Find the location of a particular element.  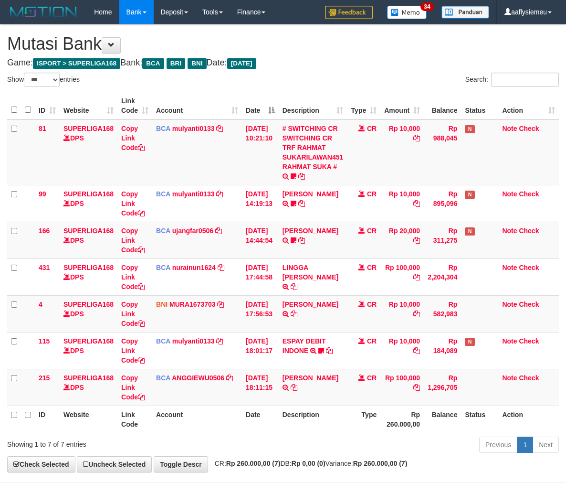

td: Rp 1,296,705 is located at coordinates (443, 387).